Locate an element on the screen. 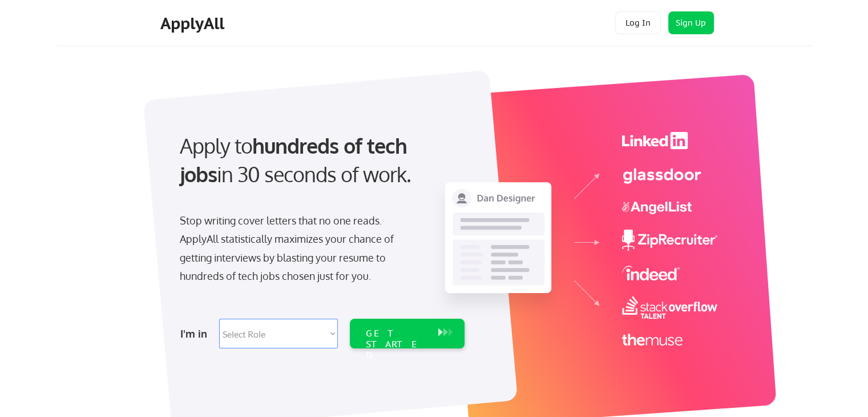 This screenshot has height=417, width=868. div: Stop writing cover letters that no one reads. ApplyAll statistically maximizes your chance of get... is located at coordinates (297, 249).